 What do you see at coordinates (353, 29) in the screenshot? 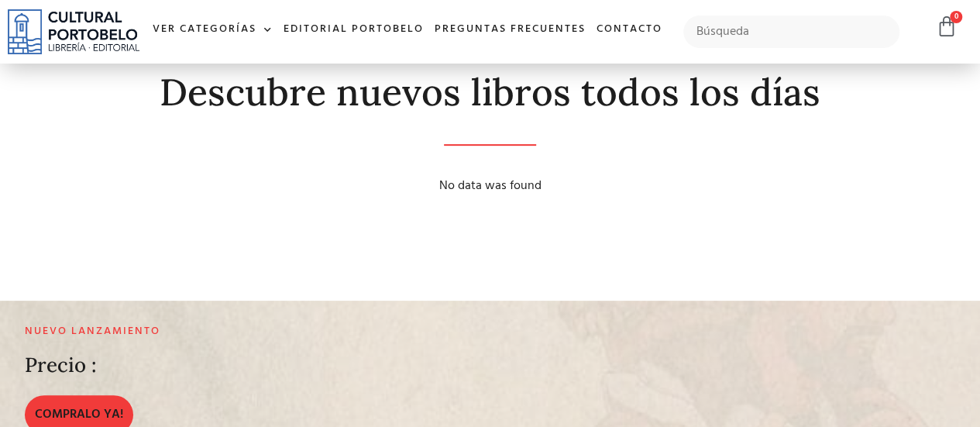
I see `a: Editorial Portobelo` at bounding box center [353, 29].